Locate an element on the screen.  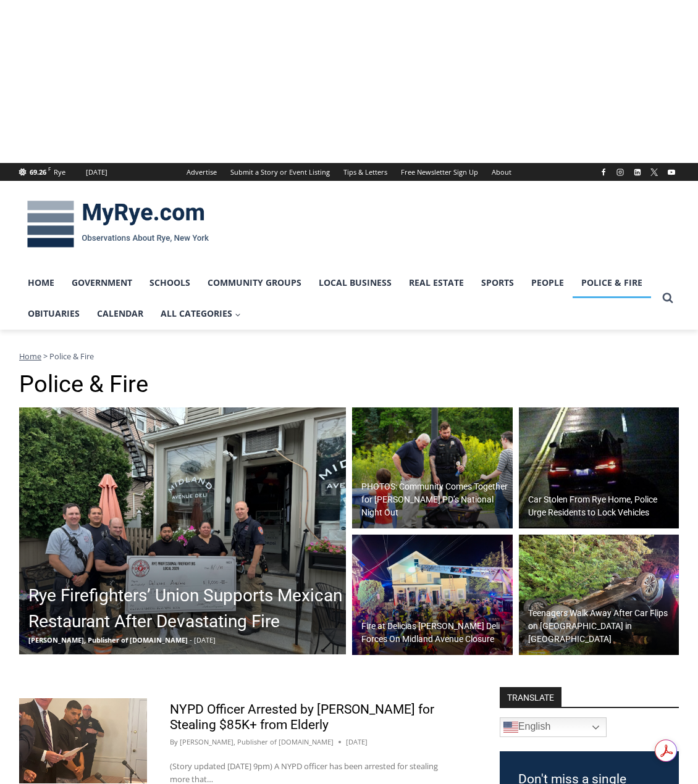
img: (PHOTO: This BMW was stolen from a Rye home on Heritage Lane off Forest Avenue in the early hours... is located at coordinates (599, 468).